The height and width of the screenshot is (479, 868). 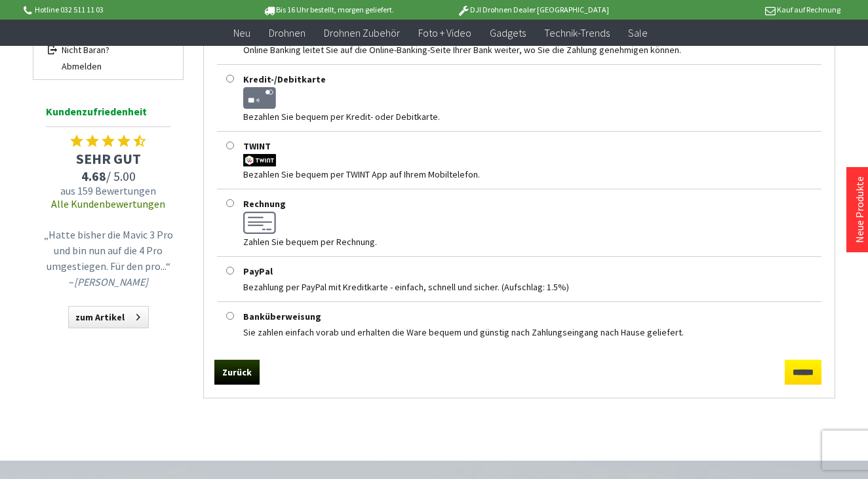 What do you see at coordinates (577, 33) in the screenshot?
I see `a: Technik-Trends` at bounding box center [577, 33].